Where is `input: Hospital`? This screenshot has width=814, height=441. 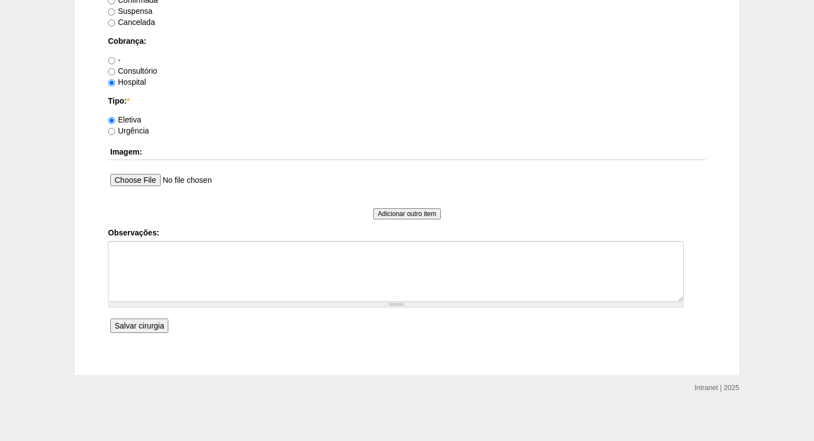
input: Hospital is located at coordinates (111, 83).